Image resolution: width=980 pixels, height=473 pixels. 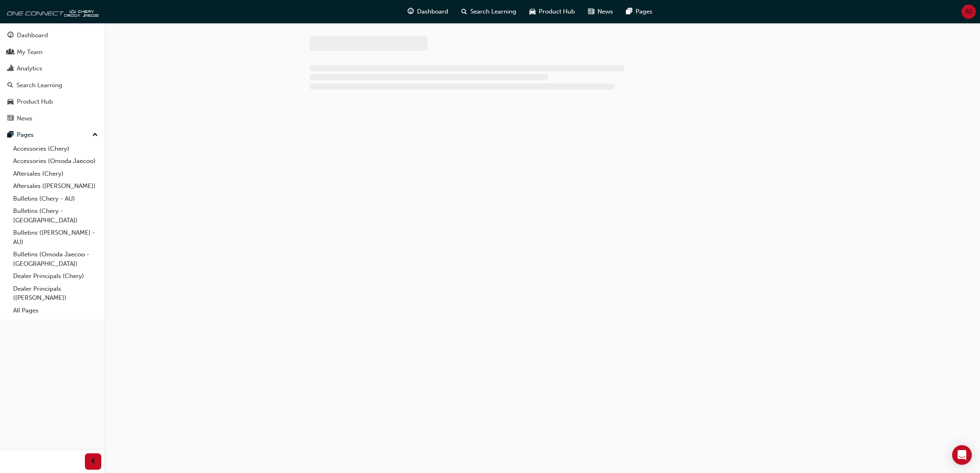 I want to click on img: oneconnect, so click(x=51, y=12).